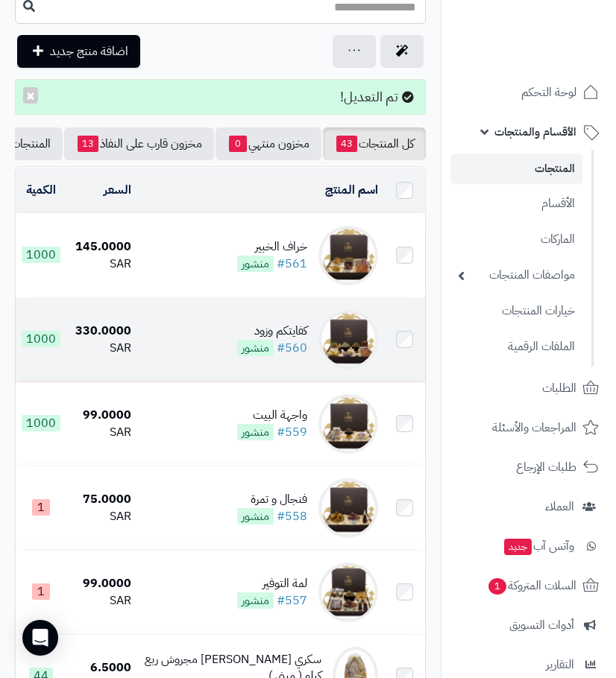 The image size is (616, 678). Describe the element at coordinates (528, 467) in the screenshot. I see `a: طلبات الإرجاع` at that location.